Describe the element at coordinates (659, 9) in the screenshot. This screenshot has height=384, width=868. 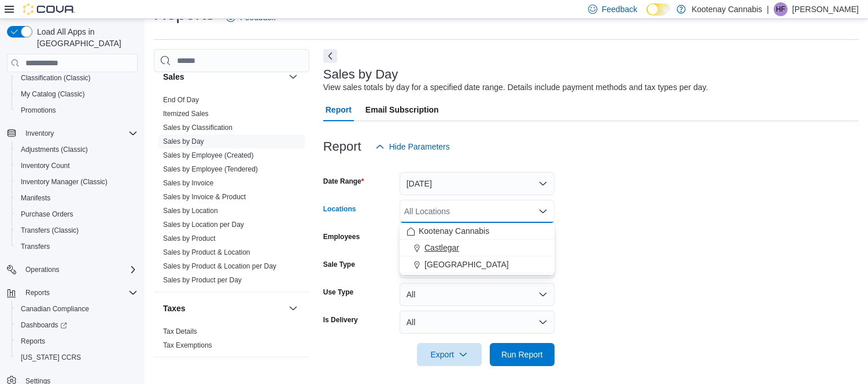
I see `input: Dark Mode` at that location.